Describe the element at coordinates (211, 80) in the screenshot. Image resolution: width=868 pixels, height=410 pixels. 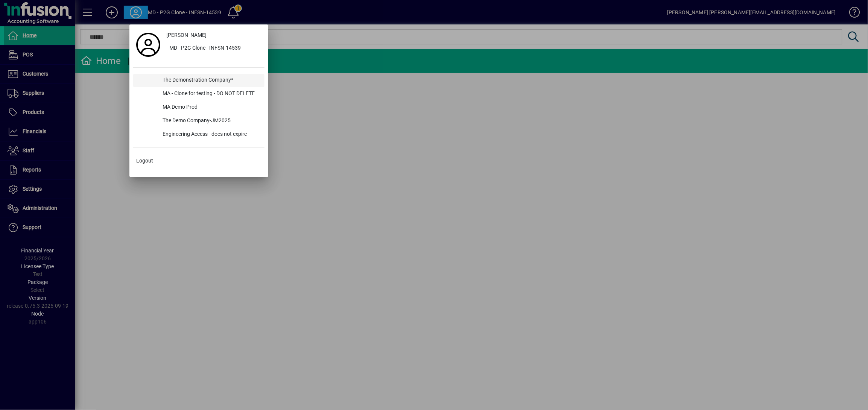
I see `div: The Demonstration Company*` at that location.